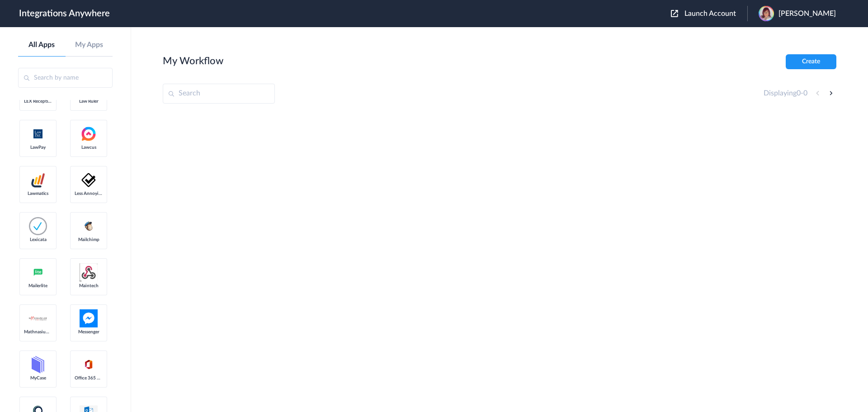 This screenshot has width=868, height=412. What do you see at coordinates (38, 332) in the screenshot?
I see `span: Mathnasium (Radius)` at bounding box center [38, 332].